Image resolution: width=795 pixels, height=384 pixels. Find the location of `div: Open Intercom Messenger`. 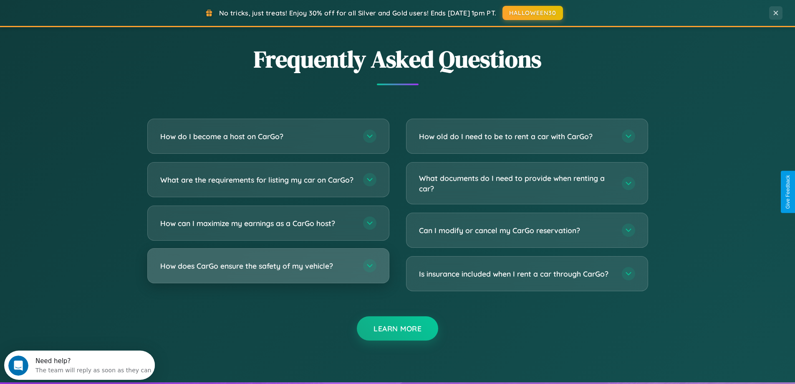

div: Open Intercom Messenger is located at coordinates (79, 15).